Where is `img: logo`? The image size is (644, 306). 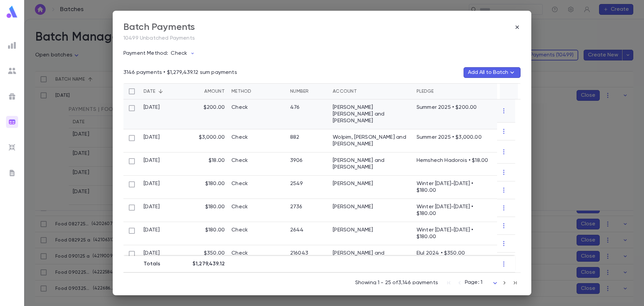
img: logo is located at coordinates (12, 12).